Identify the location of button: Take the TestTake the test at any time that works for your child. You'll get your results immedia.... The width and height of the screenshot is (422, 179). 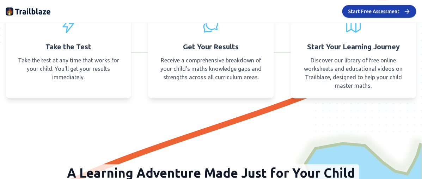
(68, 53).